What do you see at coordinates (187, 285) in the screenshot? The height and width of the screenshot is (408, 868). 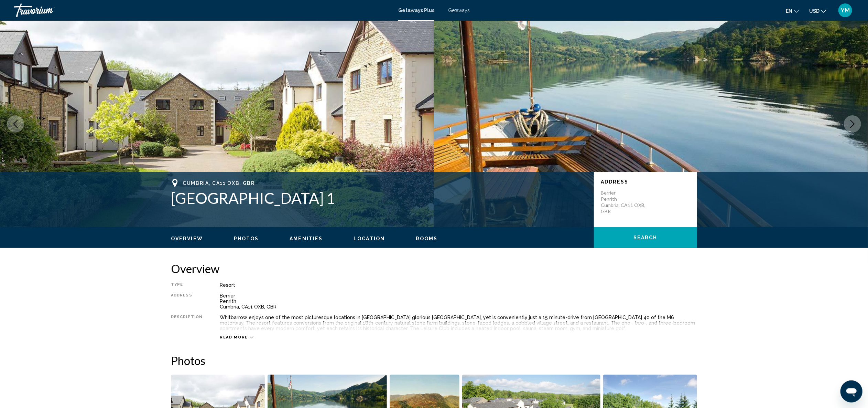 I see `div: Type` at bounding box center [187, 285].